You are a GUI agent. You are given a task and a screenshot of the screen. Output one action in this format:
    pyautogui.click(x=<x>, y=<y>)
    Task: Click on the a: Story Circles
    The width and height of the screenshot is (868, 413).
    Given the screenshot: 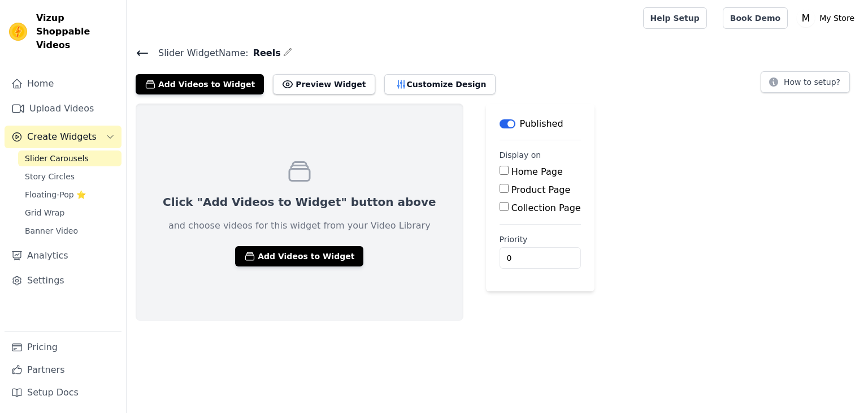 What is the action you would take?
    pyautogui.click(x=70, y=177)
    